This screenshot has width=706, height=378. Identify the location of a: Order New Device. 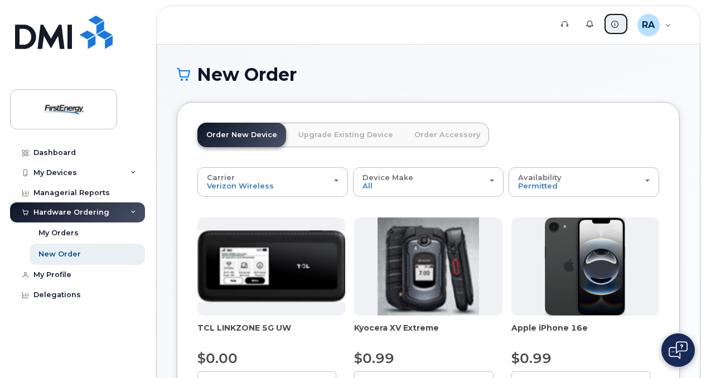
(241, 135).